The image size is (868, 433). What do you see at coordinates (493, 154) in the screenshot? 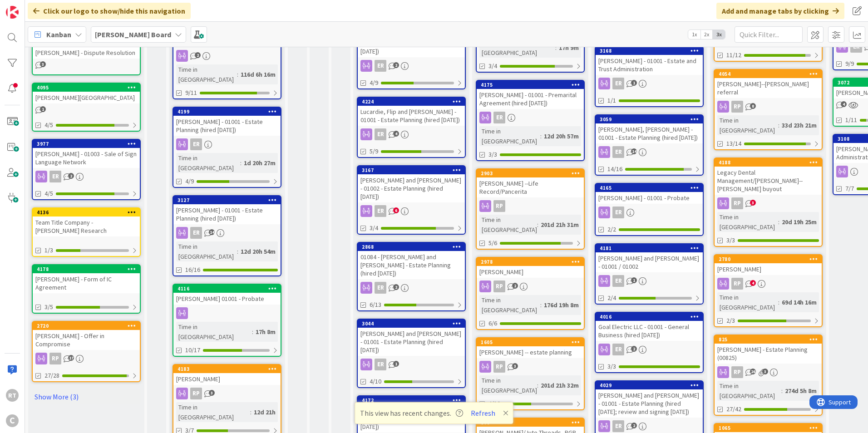
I see `span: 3/3` at bounding box center [493, 154].